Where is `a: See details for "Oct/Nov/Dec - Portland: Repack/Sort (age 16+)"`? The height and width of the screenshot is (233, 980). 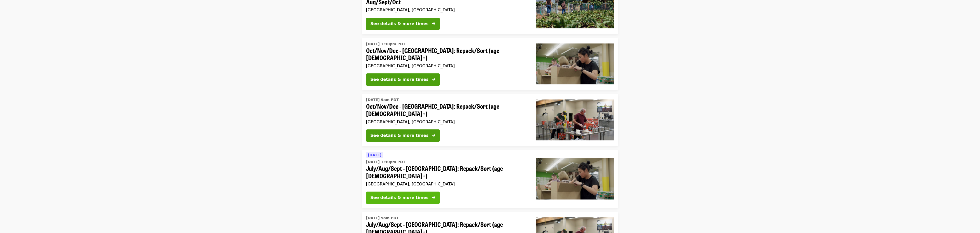
a: See details for "Oct/Nov/Dec - Portland: Repack/Sort (age 16+)" is located at coordinates (490, 120).